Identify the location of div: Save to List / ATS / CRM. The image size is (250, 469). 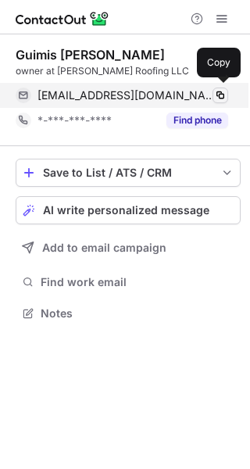
(128, 173).